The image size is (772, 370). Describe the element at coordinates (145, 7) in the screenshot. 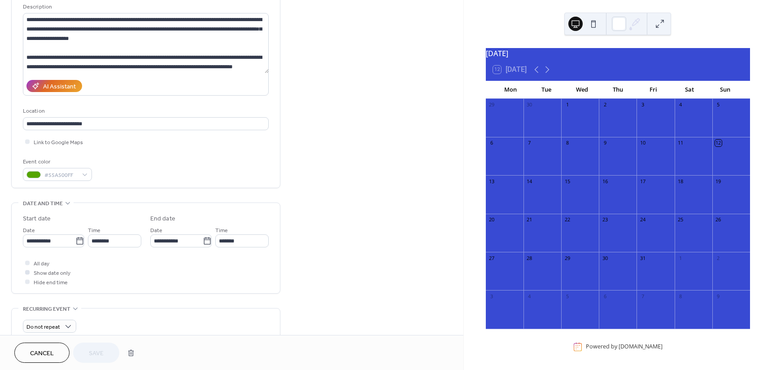

I see `div: Description` at that location.